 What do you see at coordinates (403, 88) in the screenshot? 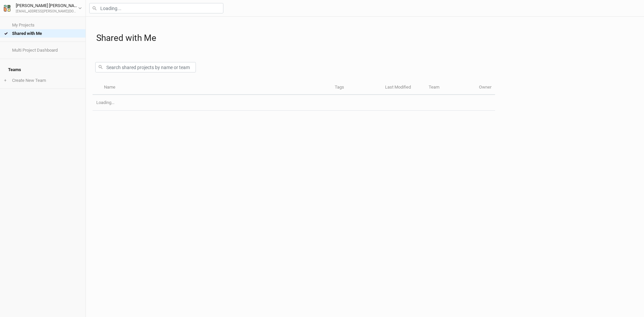
I see `th: Last Modified` at bounding box center [403, 88].